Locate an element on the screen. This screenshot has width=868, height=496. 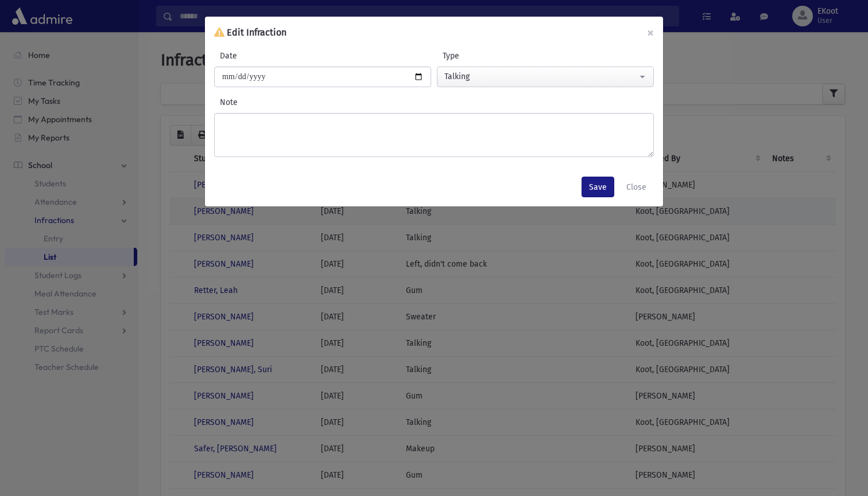
button: Save is located at coordinates (597, 187).